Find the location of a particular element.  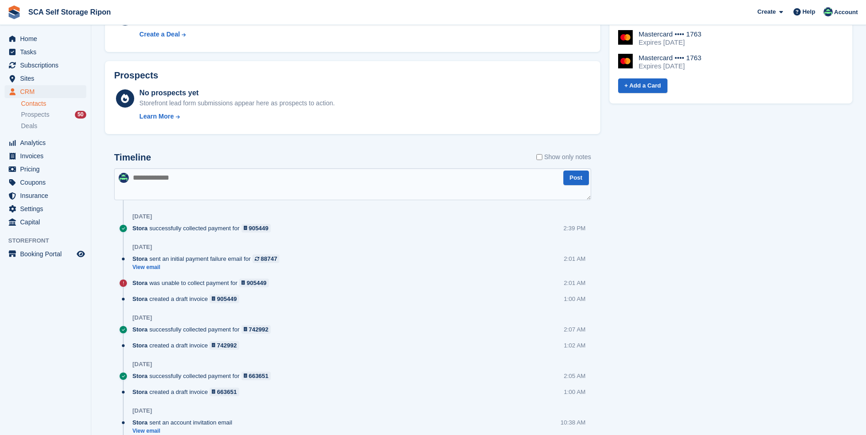

a: 88747 is located at coordinates (266, 259).